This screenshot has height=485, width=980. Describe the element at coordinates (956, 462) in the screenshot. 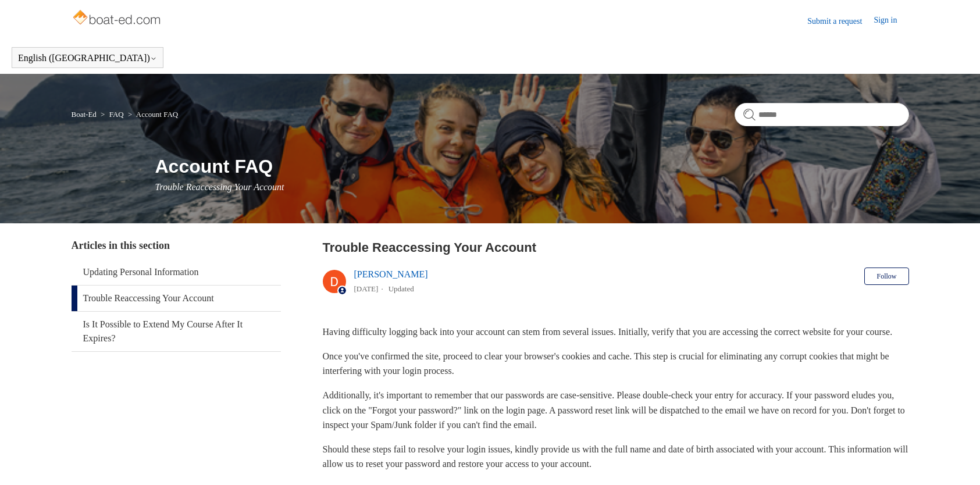

I see `div: Live chat` at that location.